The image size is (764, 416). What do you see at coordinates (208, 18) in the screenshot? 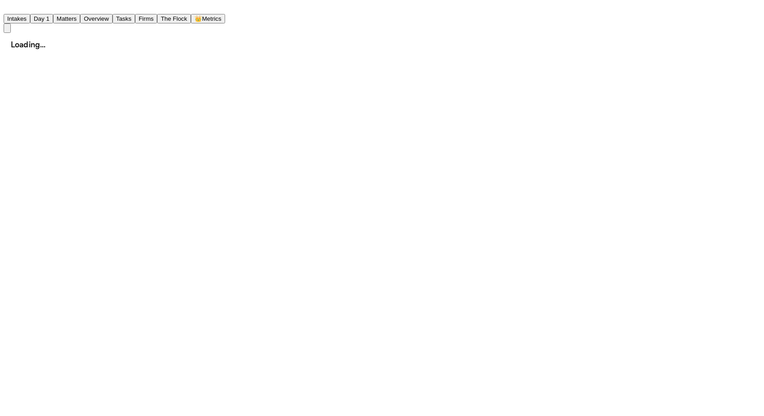
I see `a: crownMetrics` at bounding box center [208, 18].